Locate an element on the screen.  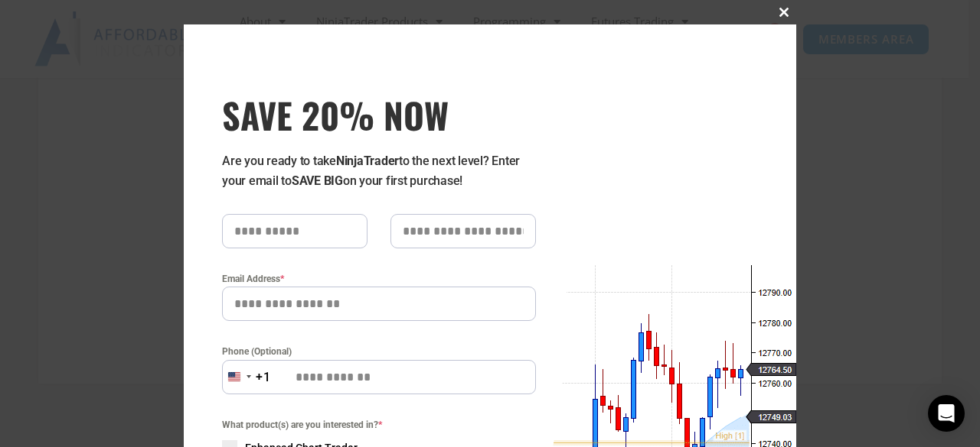
strong: SAVE BIG is located at coordinates (317, 180).